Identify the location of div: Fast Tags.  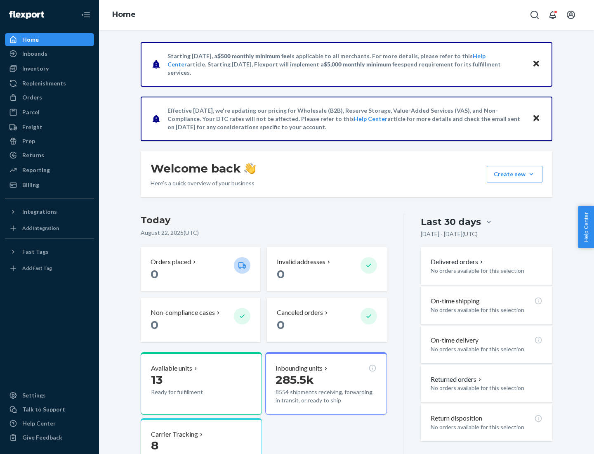
(35, 252).